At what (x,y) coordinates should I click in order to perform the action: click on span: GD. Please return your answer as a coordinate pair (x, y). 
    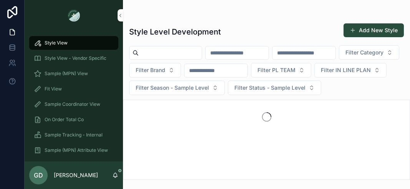
    Looking at the image, I should click on (38, 175).